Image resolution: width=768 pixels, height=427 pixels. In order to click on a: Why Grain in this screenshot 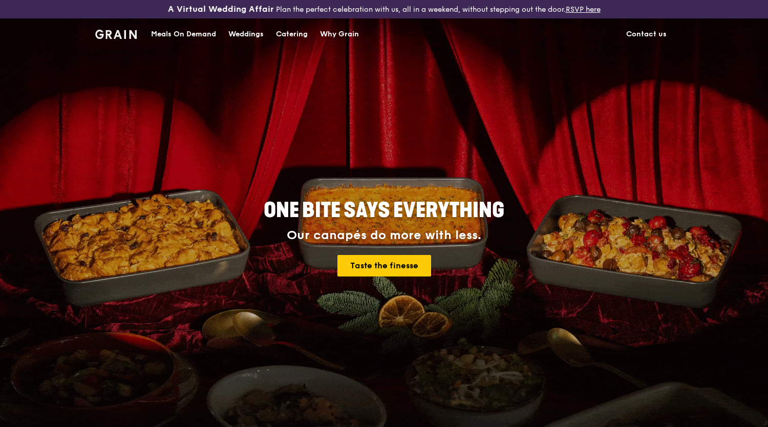, I will do `click(339, 34)`.